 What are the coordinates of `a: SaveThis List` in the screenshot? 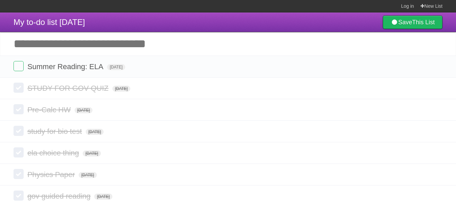 It's located at (412, 22).